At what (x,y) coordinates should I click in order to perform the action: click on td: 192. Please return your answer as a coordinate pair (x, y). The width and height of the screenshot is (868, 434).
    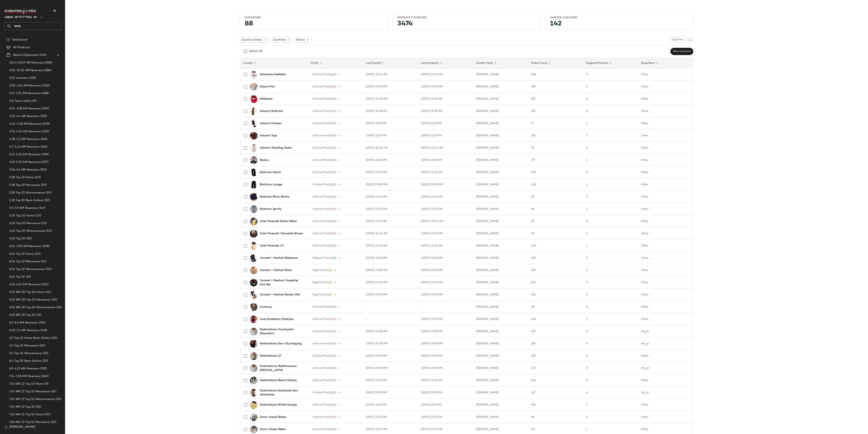
    Looking at the image, I should click on (555, 99).